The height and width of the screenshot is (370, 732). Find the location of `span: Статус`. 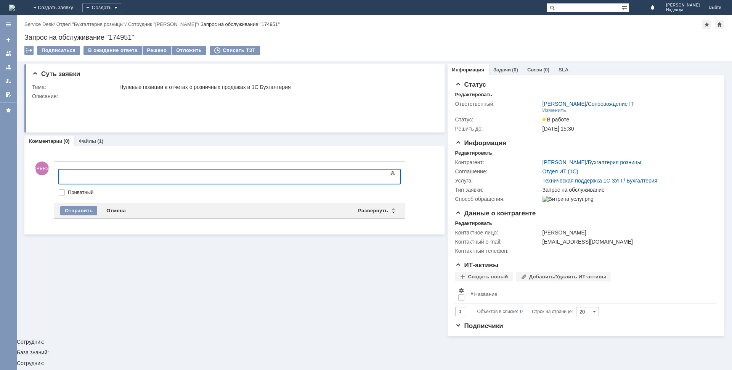

span: Статус is located at coordinates (471, 84).